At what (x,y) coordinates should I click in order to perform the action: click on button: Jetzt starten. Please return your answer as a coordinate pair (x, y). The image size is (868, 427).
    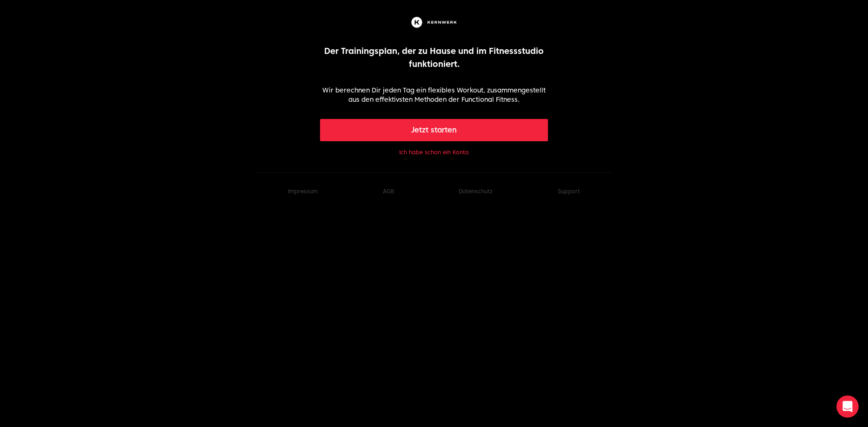
    Looking at the image, I should click on (434, 130).